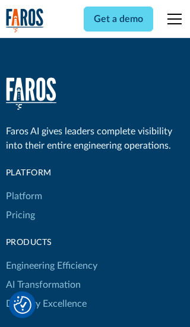  Describe the element at coordinates (52, 243) in the screenshot. I see `div: products` at that location.